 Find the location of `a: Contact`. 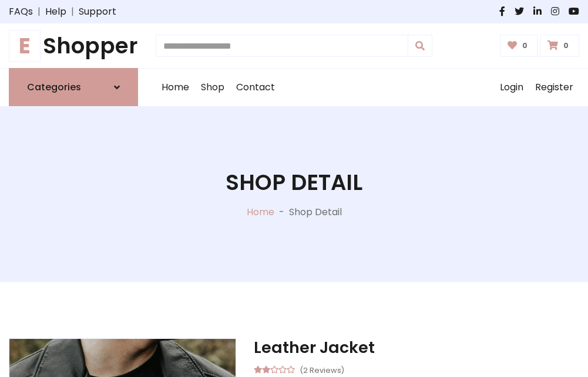

a: Contact is located at coordinates (256, 87).